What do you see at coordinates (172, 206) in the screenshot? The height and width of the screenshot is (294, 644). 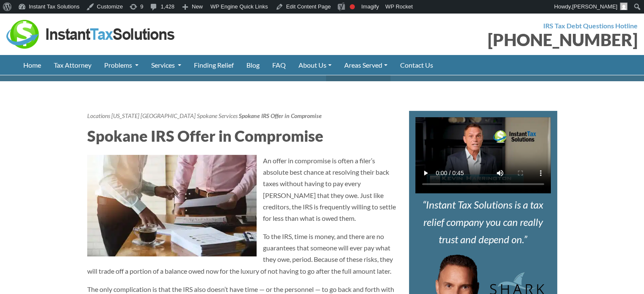 I see `img: A negotiation between an IRS agent and a taxpayer for an offer in compromise.` at bounding box center [172, 206].